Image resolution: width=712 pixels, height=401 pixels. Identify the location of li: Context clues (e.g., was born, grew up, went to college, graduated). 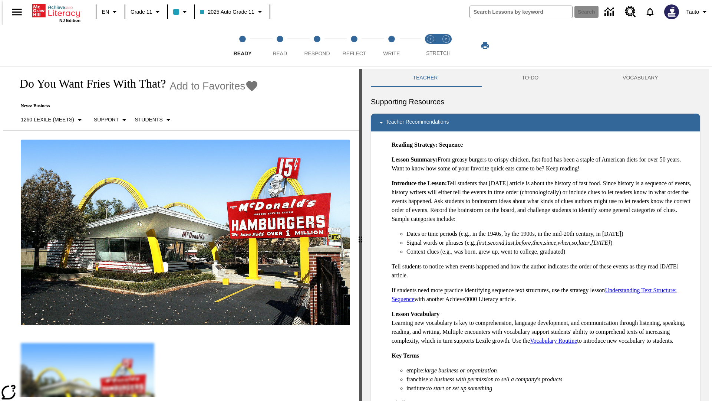
(551, 252).